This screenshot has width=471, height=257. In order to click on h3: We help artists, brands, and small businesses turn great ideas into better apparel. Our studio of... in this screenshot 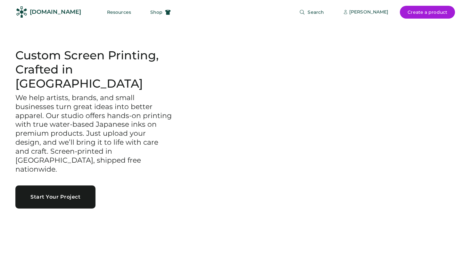, I will do `click(94, 133)`.